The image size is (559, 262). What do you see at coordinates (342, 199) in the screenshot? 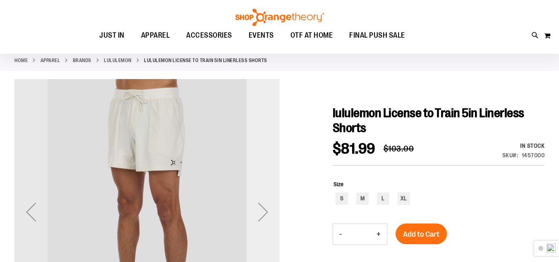
I see `div: S` at bounding box center [342, 199].